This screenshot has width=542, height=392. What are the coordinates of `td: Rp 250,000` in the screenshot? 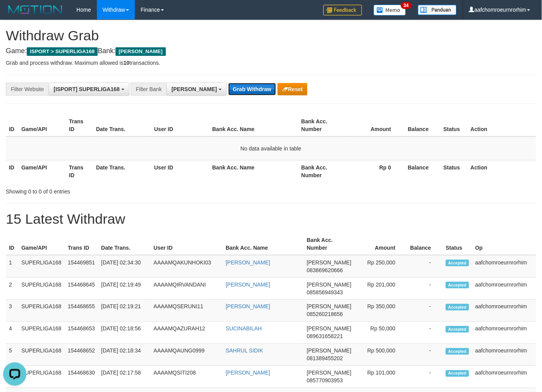 It's located at (381, 267).